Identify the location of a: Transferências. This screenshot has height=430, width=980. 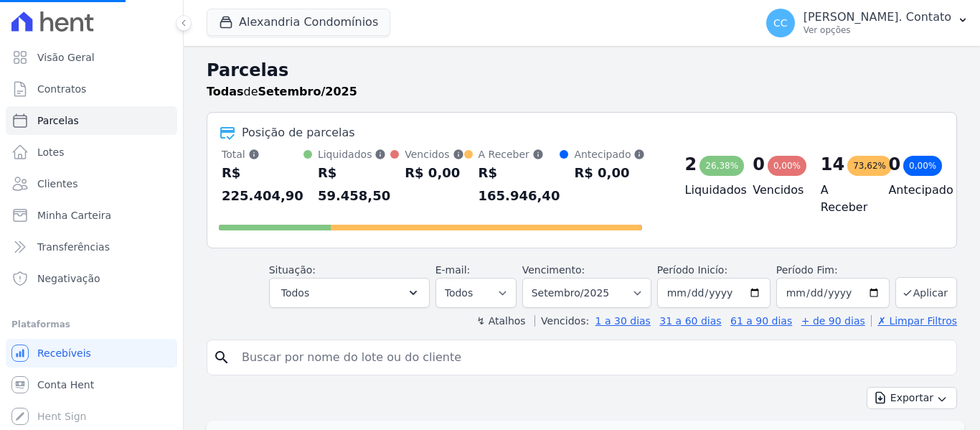
(91, 247).